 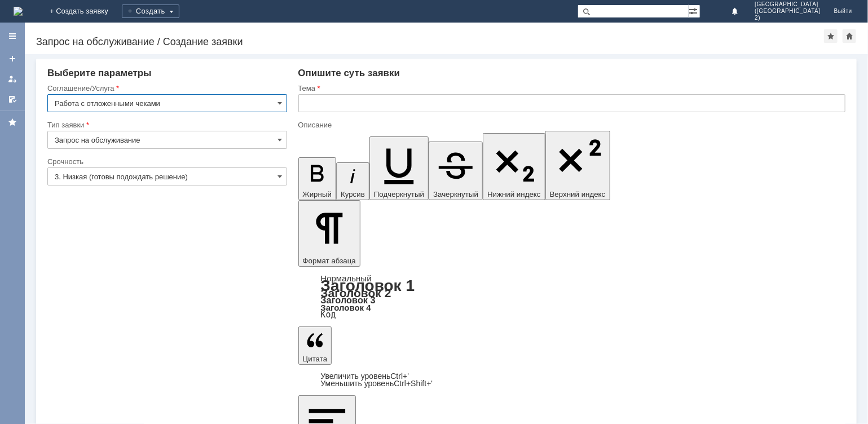 I want to click on button: Подчеркнутый, so click(x=398, y=168).